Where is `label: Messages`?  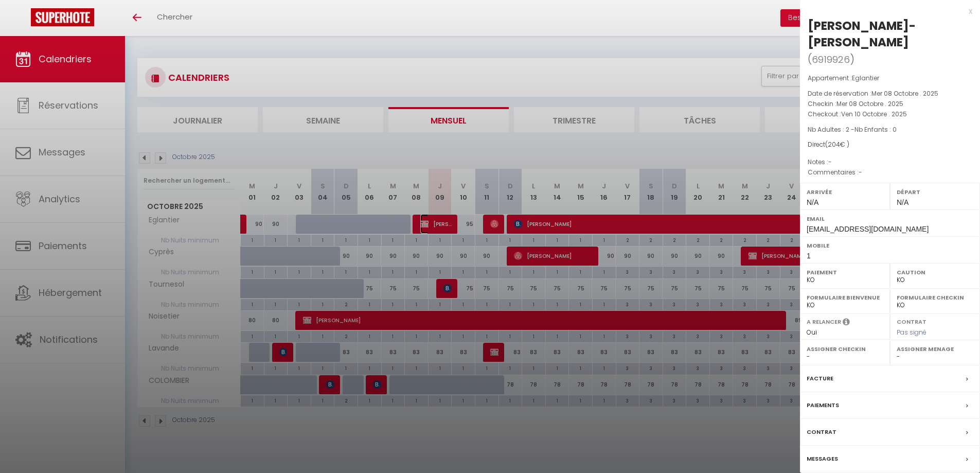 label: Messages is located at coordinates (822, 458).